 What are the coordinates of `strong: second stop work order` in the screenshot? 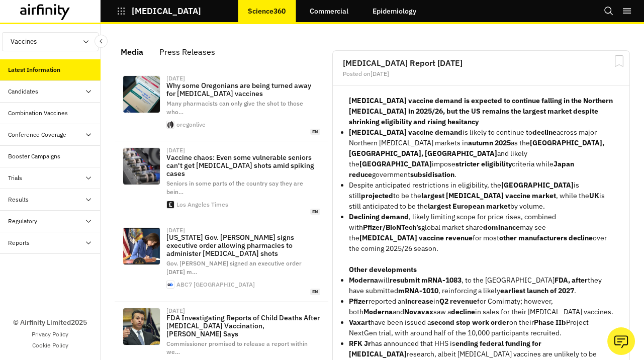 It's located at (469, 323).